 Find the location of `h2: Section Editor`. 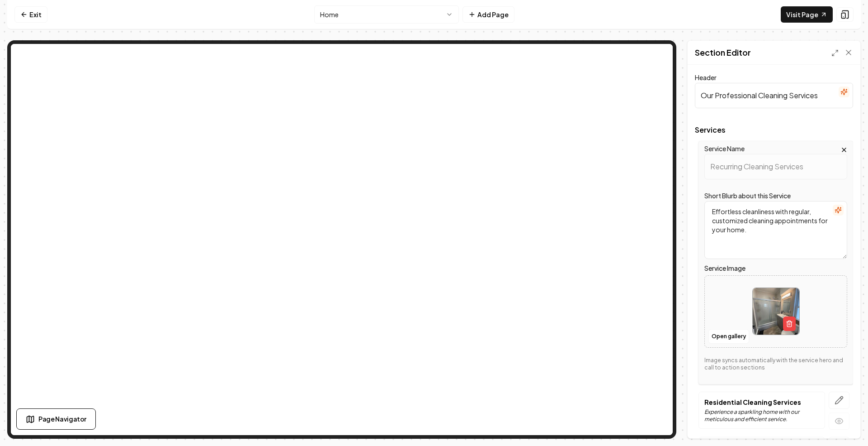

h2: Section Editor is located at coordinates (723, 53).